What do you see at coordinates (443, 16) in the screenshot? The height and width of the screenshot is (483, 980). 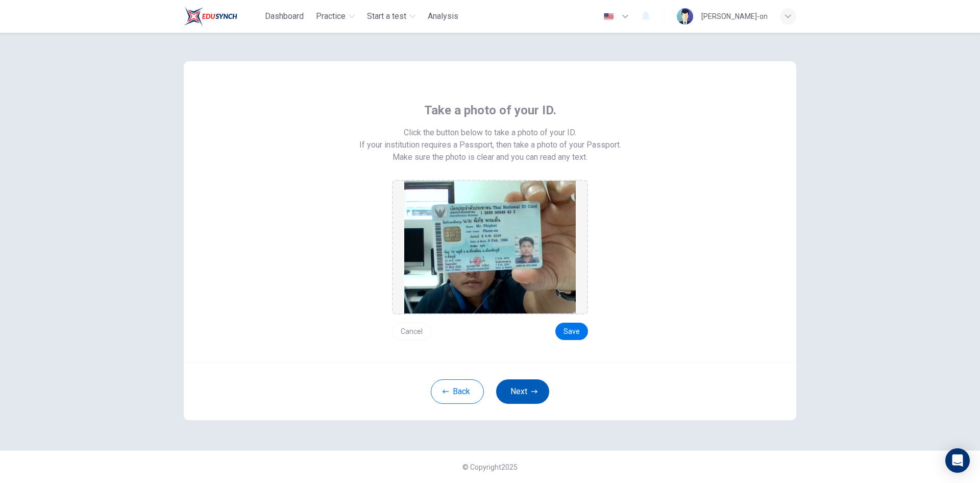 I see `button: Analysis` at bounding box center [443, 16].